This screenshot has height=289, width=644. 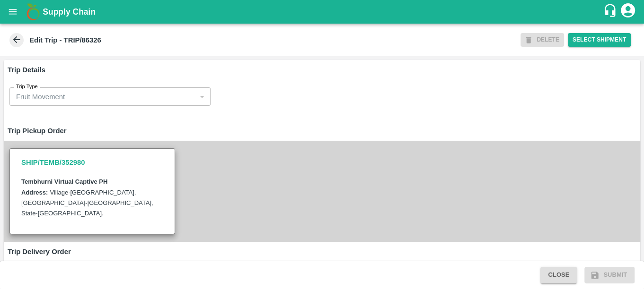 What do you see at coordinates (37, 131) in the screenshot?
I see `strong: Trip Pickup Order` at bounding box center [37, 131].